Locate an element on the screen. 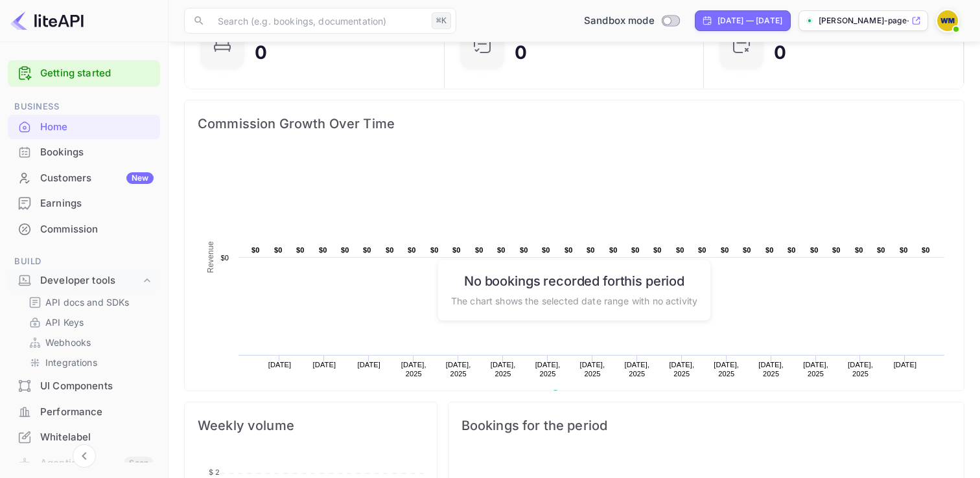  div: New is located at coordinates (140, 178).